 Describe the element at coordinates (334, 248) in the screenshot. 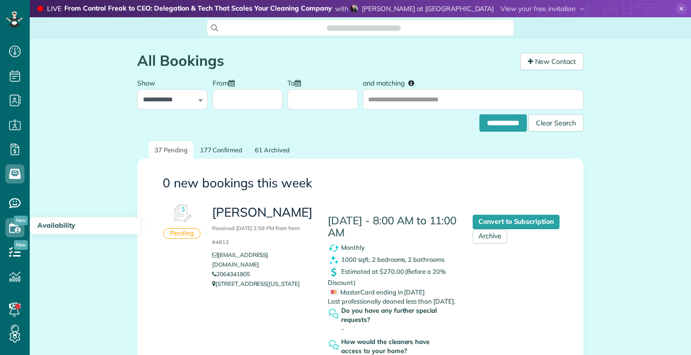

I see `img: recurrence_symbol_icon-7cc721a9f4fb8f7b0289d3d97f09a2e367b638918f1a67e51b1e7d8abe5fb8d8.png` at that location.